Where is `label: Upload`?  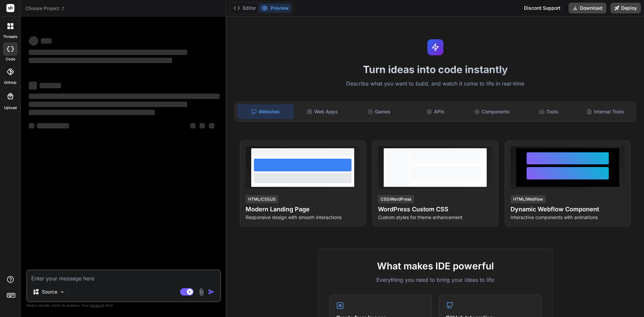
label: Upload is located at coordinates (11, 108).